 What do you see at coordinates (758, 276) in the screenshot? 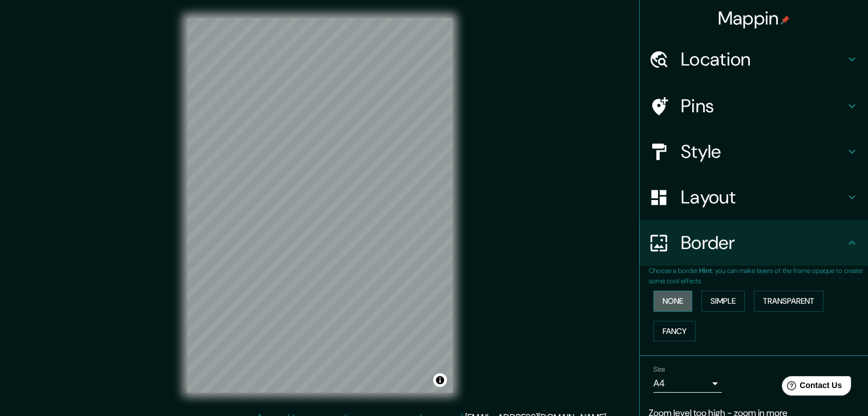
I see `p: Choose a border. : you can make layers of the frame opaque to create some cool effects.` at bounding box center [758, 276].